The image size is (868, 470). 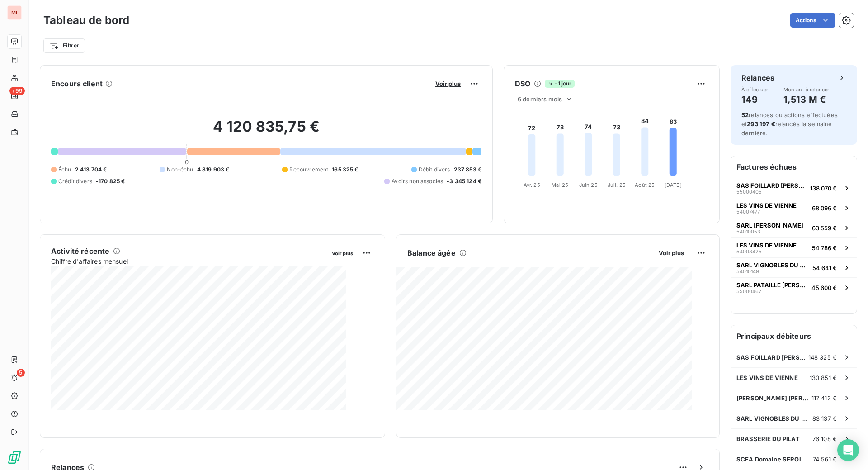 What do you see at coordinates (15, 13) in the screenshot?
I see `div: MI` at bounding box center [15, 13].